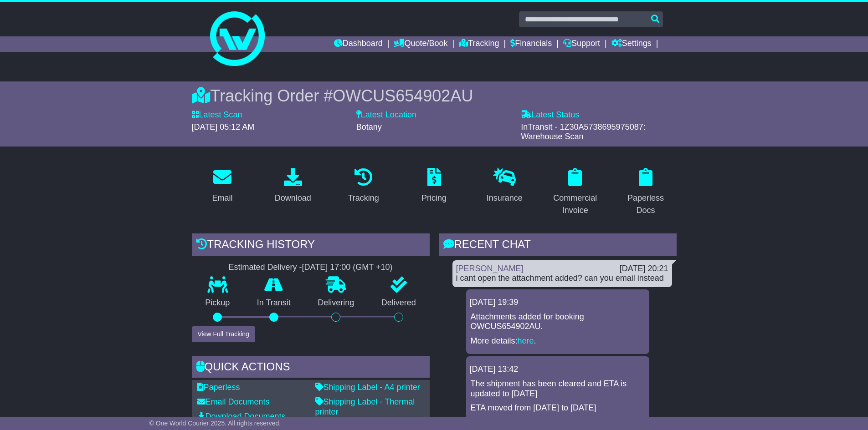 This screenshot has height=430, width=868. What do you see at coordinates (365, 407) in the screenshot?
I see `a: Shipping Label - Thermal printer` at bounding box center [365, 407].